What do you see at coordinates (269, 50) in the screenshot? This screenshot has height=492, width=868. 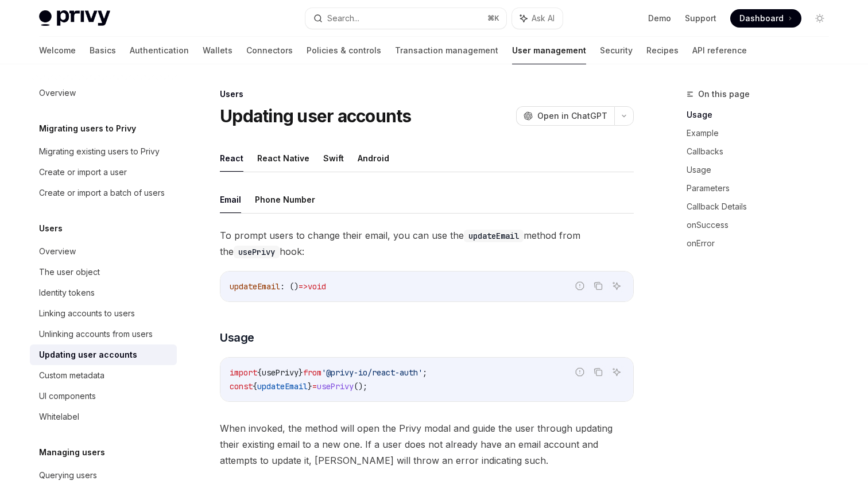 I see `a: Connectors` at bounding box center [269, 50].